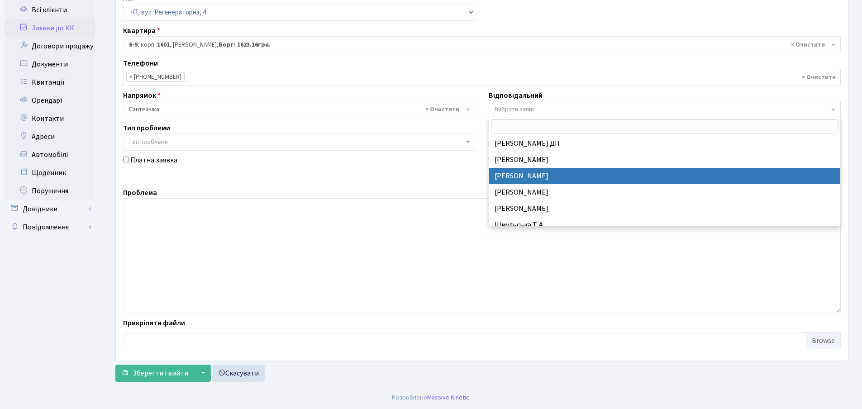  I want to click on a: Договори продажу, so click(50, 46).